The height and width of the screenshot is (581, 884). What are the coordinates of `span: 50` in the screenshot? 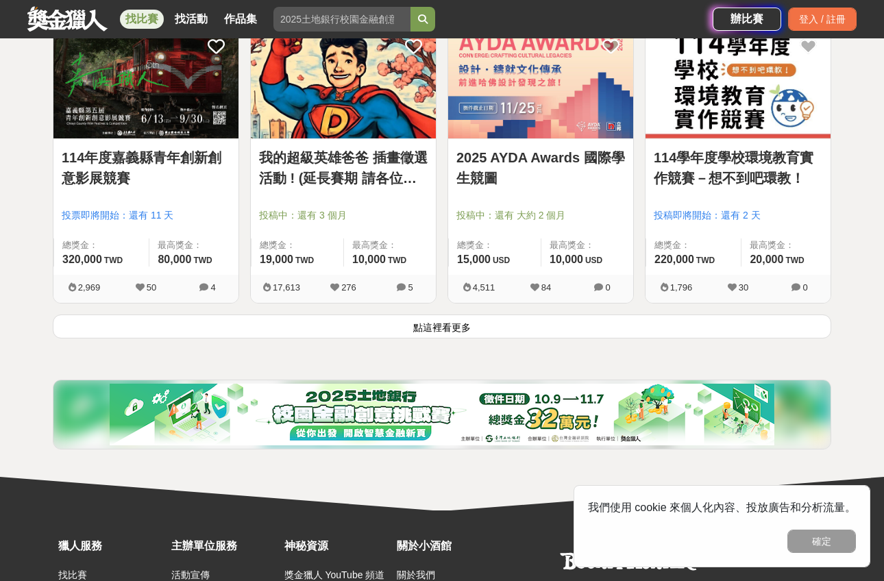 It's located at (151, 287).